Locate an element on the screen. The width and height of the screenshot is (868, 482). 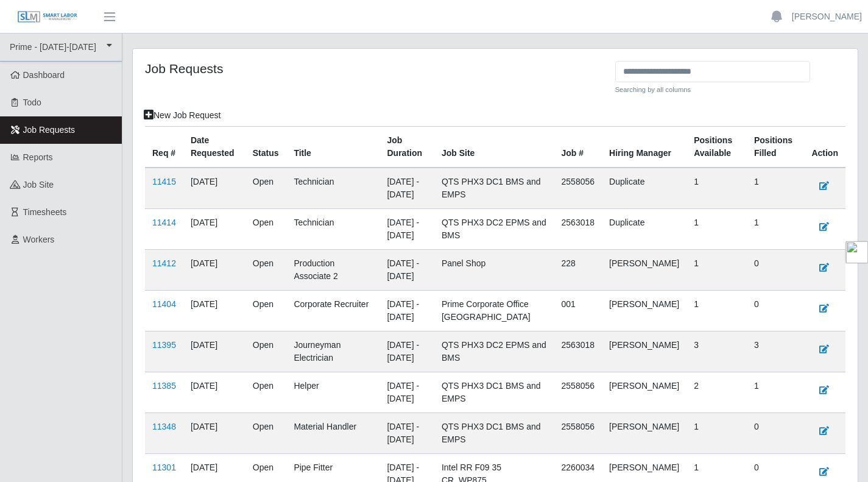
th: Positions Filled is located at coordinates (775, 147).